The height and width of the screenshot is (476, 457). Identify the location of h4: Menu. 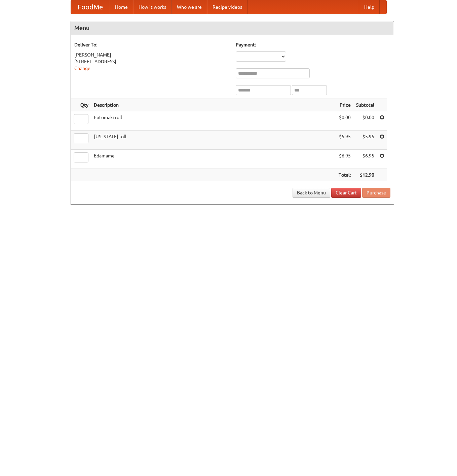
(232, 28).